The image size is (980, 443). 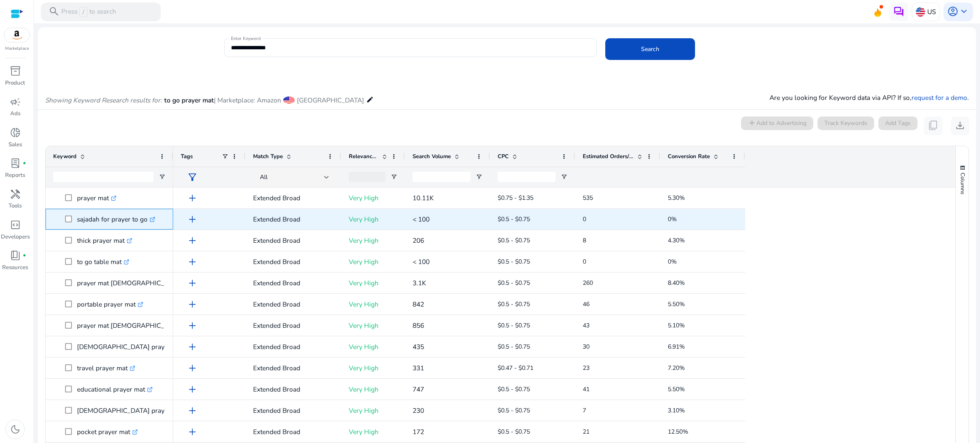 I want to click on p: Resources, so click(x=15, y=268).